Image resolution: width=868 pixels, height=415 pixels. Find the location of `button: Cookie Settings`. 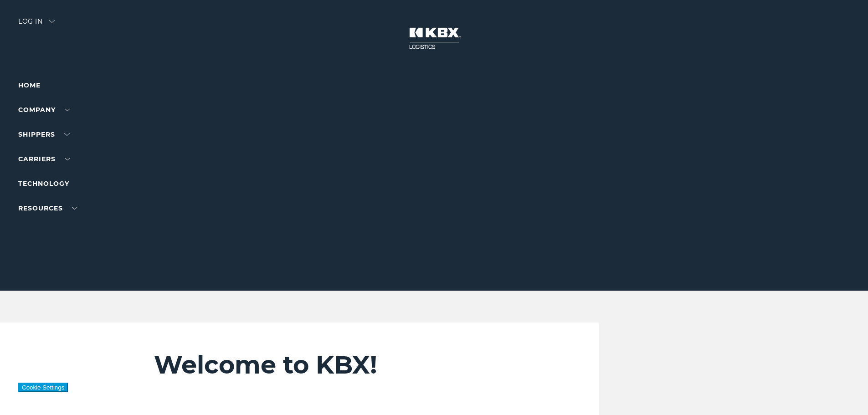

button: Cookie Settings is located at coordinates (43, 387).